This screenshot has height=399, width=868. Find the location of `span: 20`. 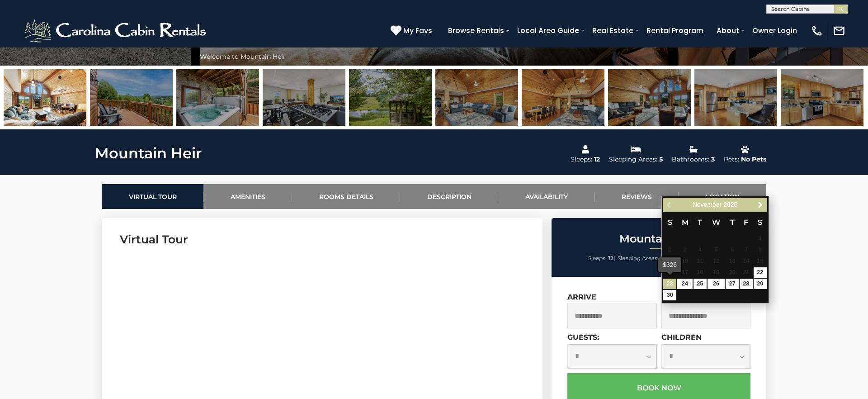

span: 20 is located at coordinates (732, 273).